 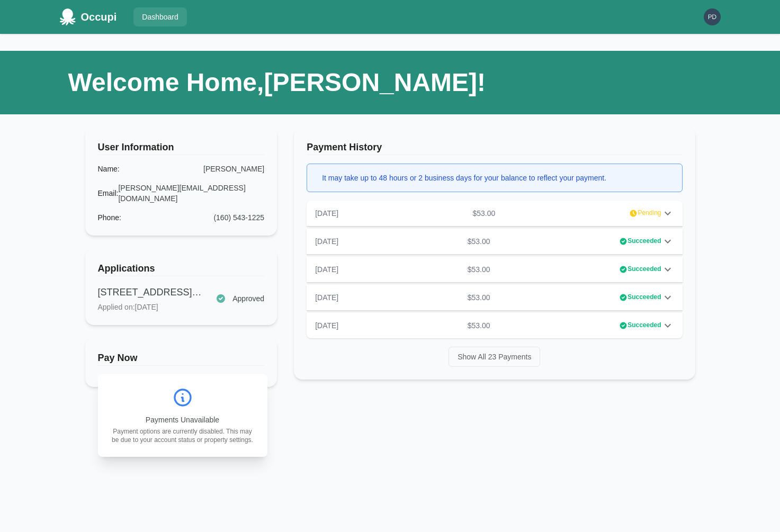 I want to click on h3: Applications, so click(x=181, y=268).